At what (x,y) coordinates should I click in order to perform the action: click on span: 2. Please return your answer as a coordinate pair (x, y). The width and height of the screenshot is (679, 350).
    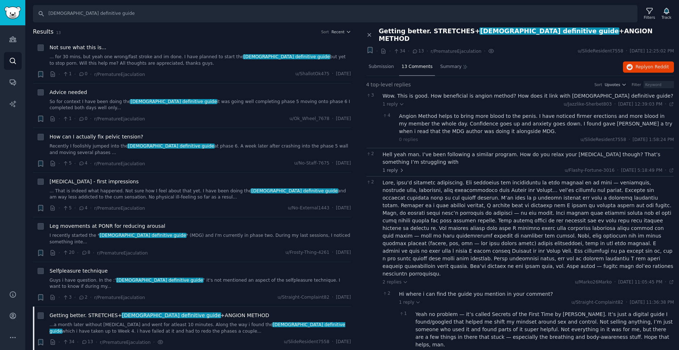
    Looking at the image, I should click on (373, 182).